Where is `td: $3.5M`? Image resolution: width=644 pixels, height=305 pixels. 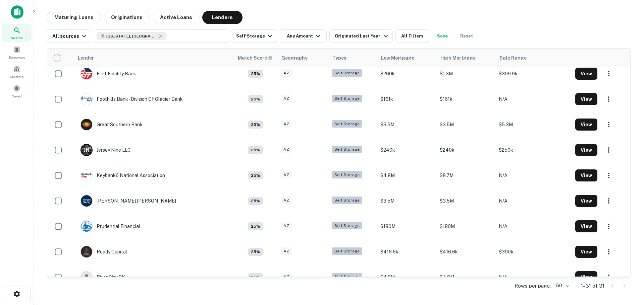
td: $3.5M is located at coordinates (406, 201).